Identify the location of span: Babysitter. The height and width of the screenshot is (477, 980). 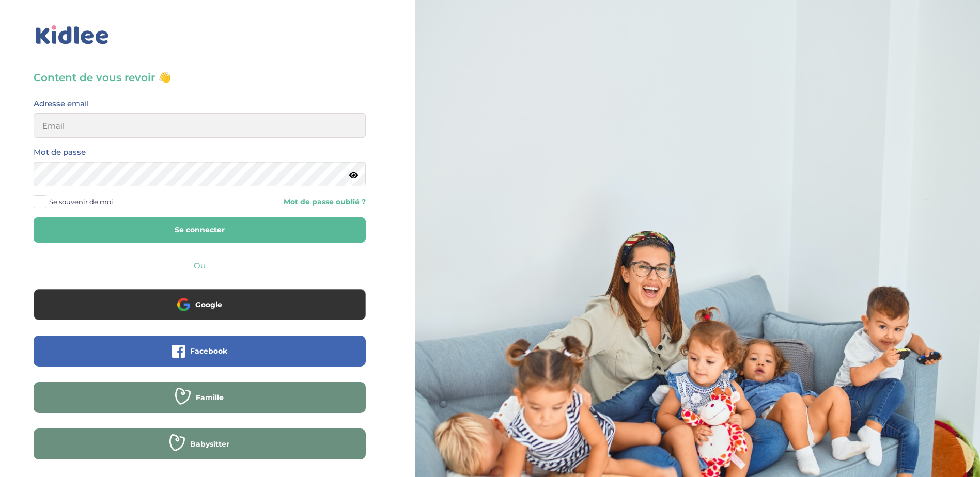
(210, 444).